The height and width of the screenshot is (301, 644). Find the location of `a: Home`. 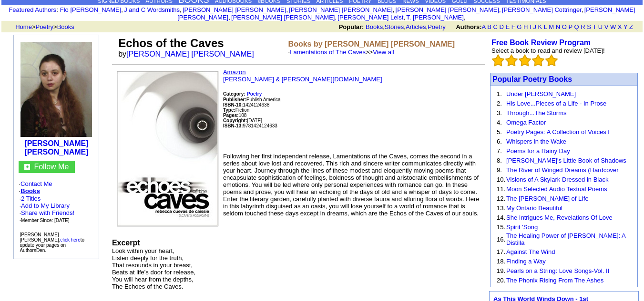

a: Home is located at coordinates (23, 26).